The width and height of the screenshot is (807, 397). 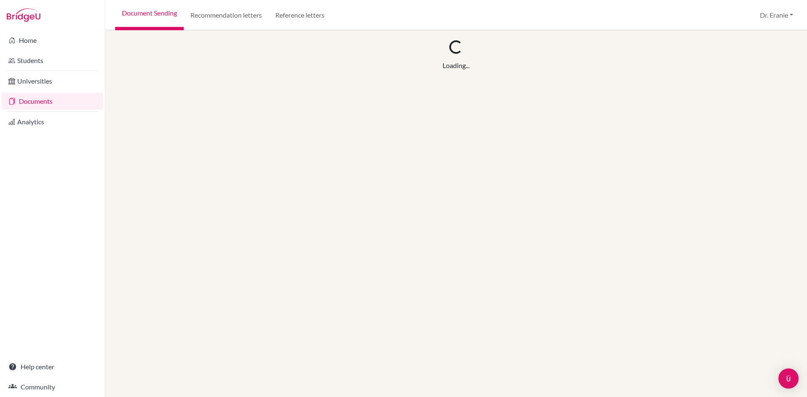 I want to click on button: Dr. Eranie, so click(x=777, y=15).